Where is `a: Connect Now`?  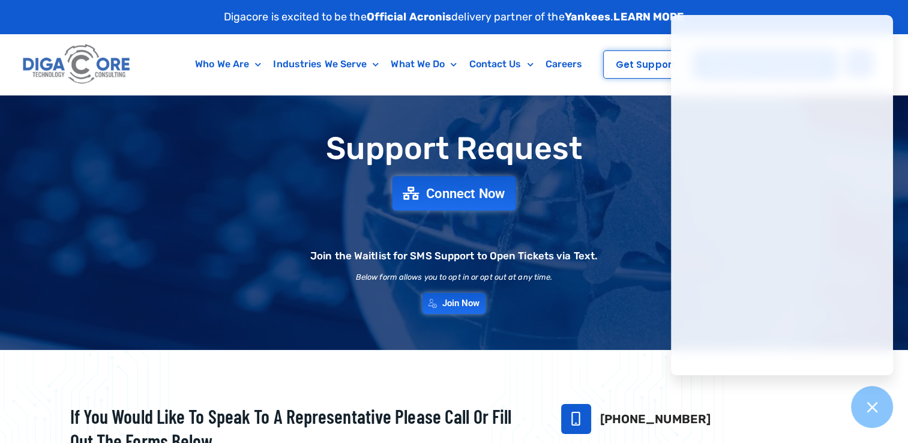 a: Connect Now is located at coordinates (454, 193).